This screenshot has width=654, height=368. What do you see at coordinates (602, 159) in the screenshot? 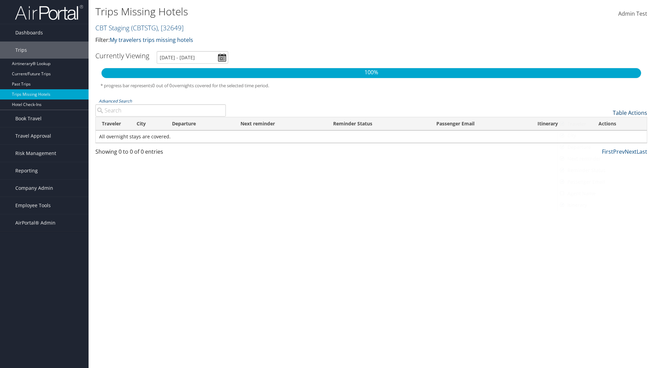
I see `a: Next reminder` at bounding box center [602, 159].